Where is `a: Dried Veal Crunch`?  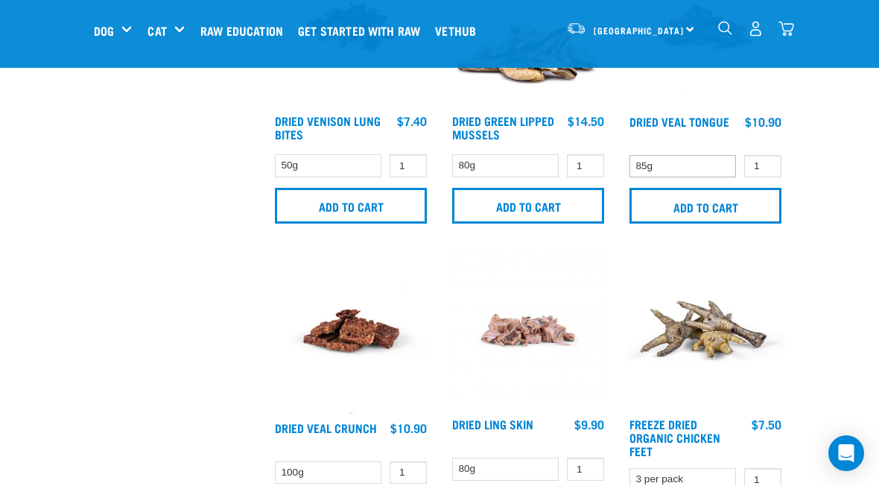 a: Dried Veal Crunch is located at coordinates (326, 427).